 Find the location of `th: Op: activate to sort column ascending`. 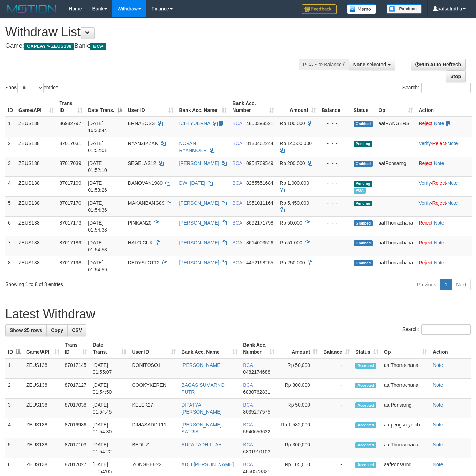

th: Op: activate to sort column ascending is located at coordinates (395, 106).